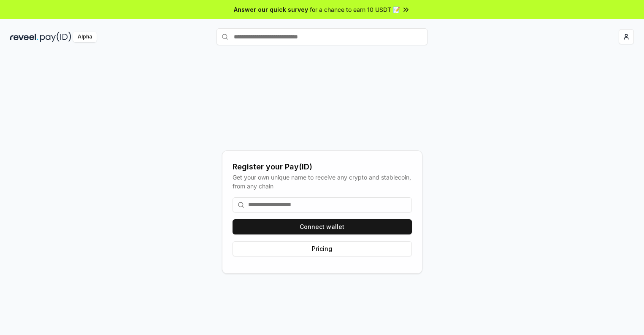  I want to click on img: reveel_dark, so click(24, 37).